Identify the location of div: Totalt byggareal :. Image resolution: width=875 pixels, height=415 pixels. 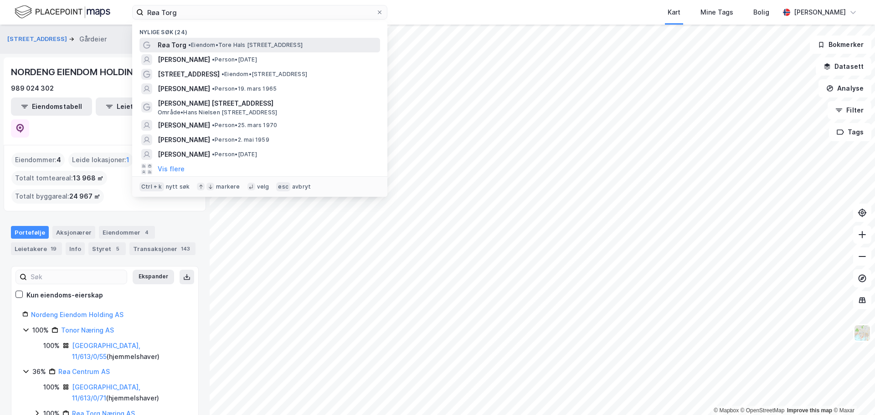
(57, 196).